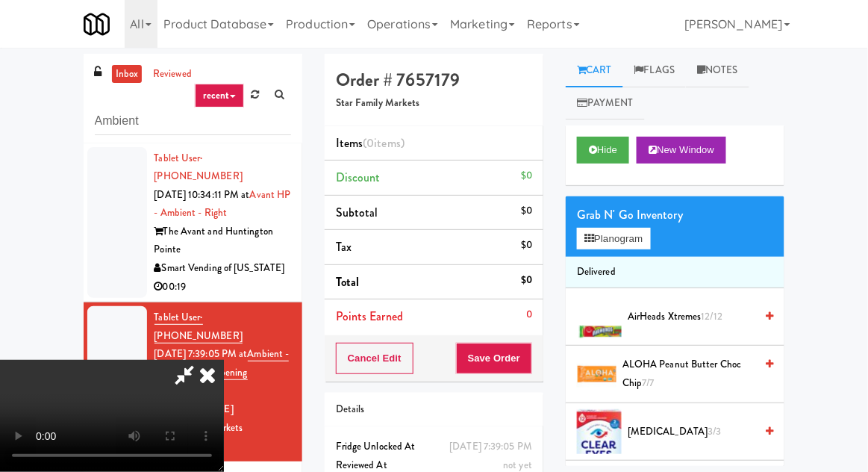 The image size is (868, 472). What do you see at coordinates (675, 215) in the screenshot?
I see `div: Grab N' Go Inventory` at bounding box center [675, 215].